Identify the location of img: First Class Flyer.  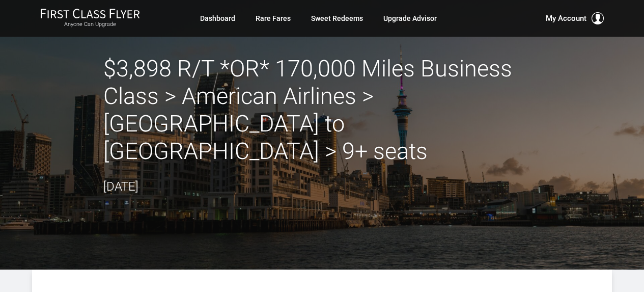
(90, 13).